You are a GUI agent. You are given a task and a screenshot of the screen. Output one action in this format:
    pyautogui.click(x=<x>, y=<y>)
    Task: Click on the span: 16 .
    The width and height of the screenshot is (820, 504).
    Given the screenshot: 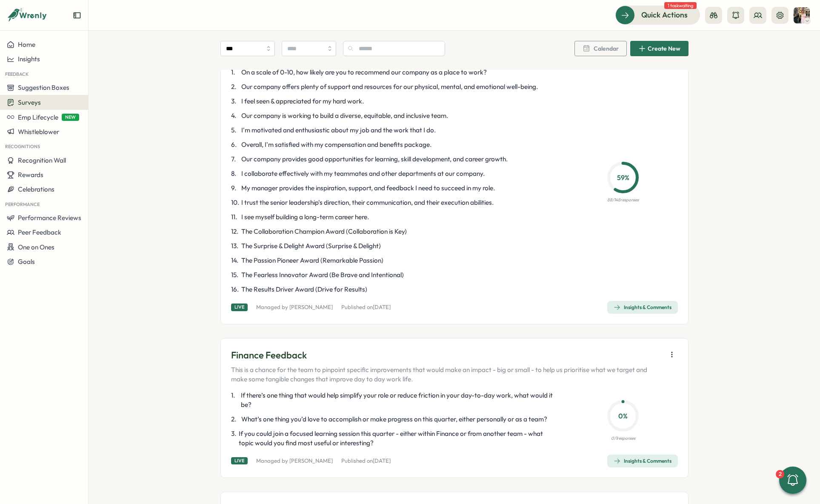 What is the action you would take?
    pyautogui.click(x=235, y=289)
    